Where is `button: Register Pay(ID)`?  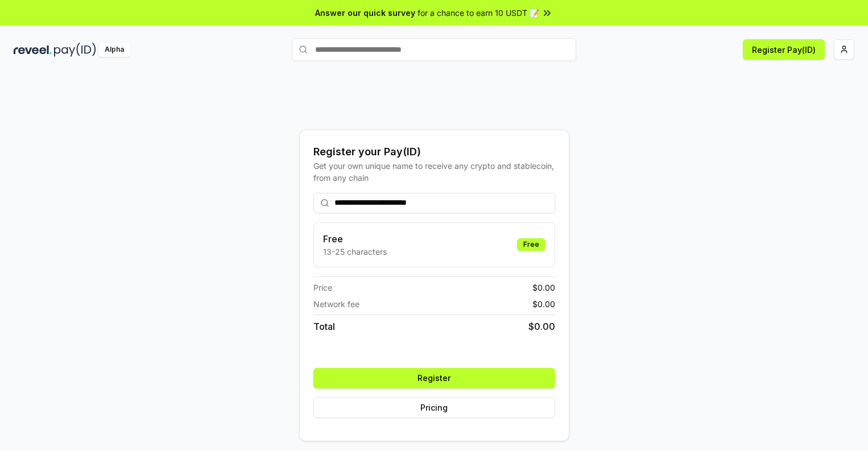 button: Register Pay(ID) is located at coordinates (784, 50).